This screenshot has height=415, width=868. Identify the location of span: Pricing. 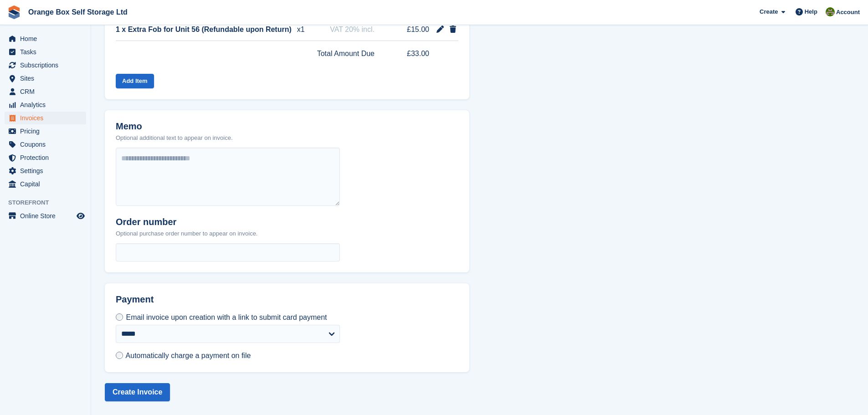
(47, 132).